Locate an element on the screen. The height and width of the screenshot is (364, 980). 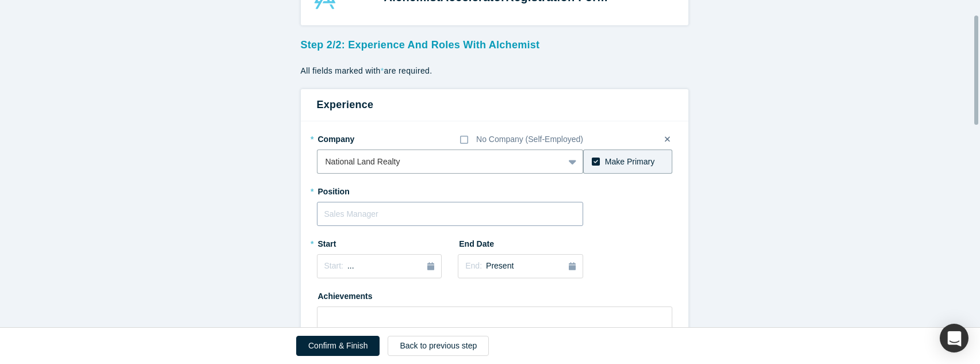
label: Achievements is located at coordinates (349, 294).